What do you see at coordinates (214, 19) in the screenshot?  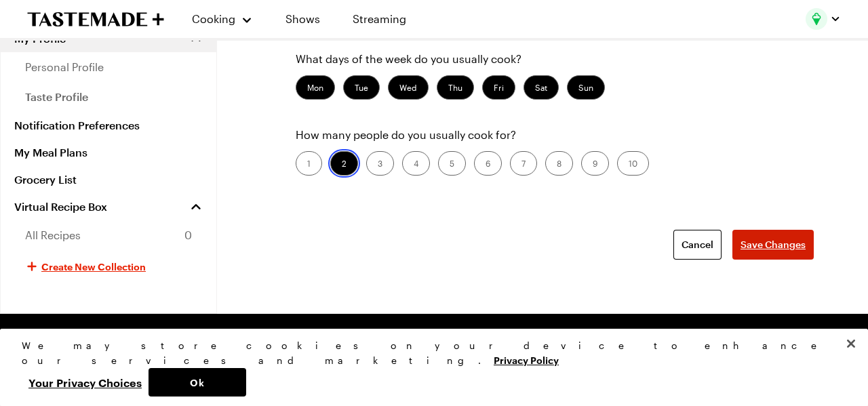 I see `span: Cooking` at bounding box center [214, 19].